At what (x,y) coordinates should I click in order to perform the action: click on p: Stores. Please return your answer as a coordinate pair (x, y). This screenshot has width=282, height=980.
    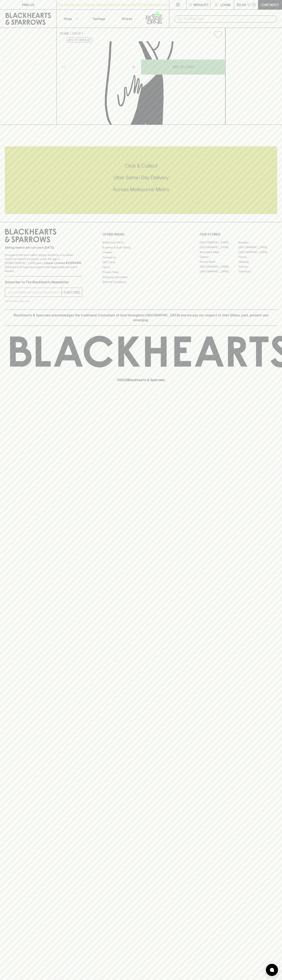
    Looking at the image, I should click on (127, 19).